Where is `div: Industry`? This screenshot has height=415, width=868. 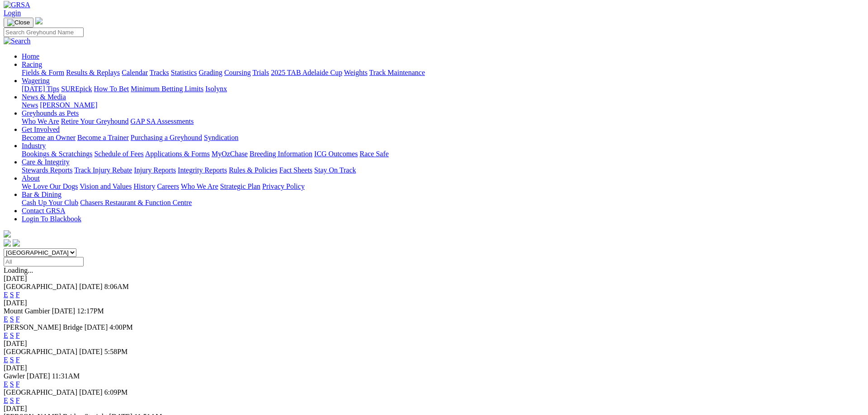 div: Industry is located at coordinates (443, 154).